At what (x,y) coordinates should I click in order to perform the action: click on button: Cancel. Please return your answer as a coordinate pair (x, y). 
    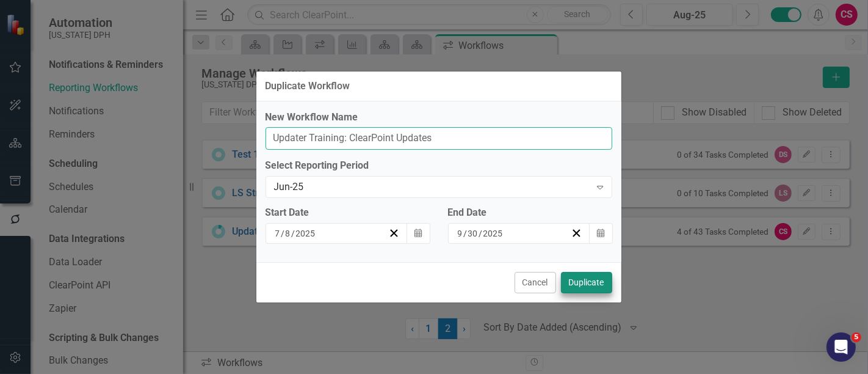
    Looking at the image, I should click on (535, 282).